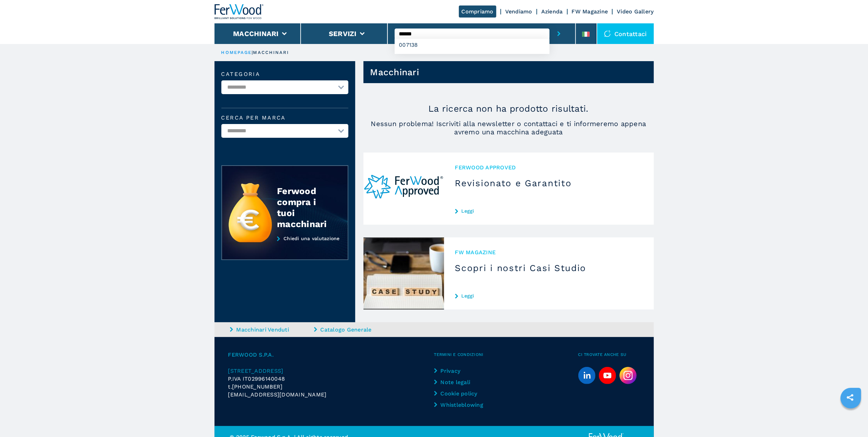  Describe the element at coordinates (395, 72) in the screenshot. I see `h1: Macchinari` at that location.